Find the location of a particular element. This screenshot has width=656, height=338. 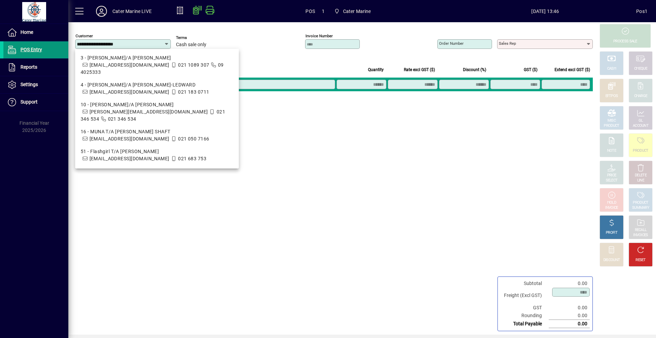

span: GST ($) is located at coordinates (530, 70).